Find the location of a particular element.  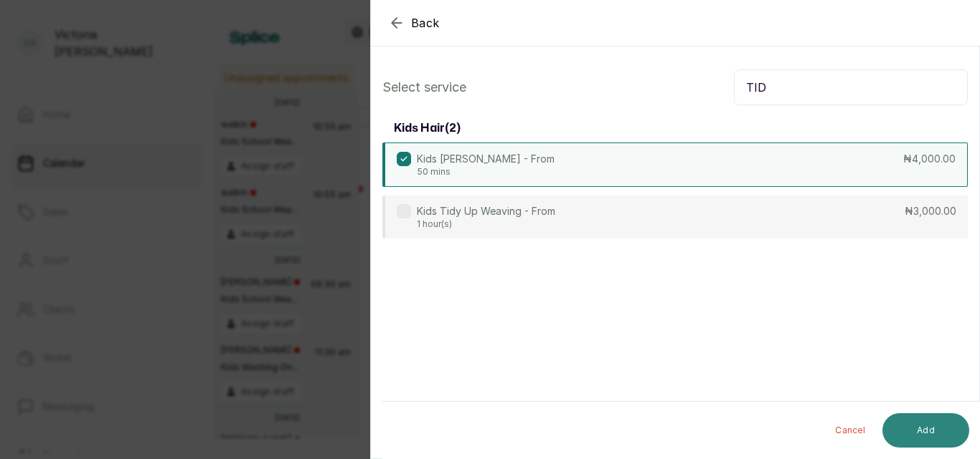

span: Back is located at coordinates (426, 23).